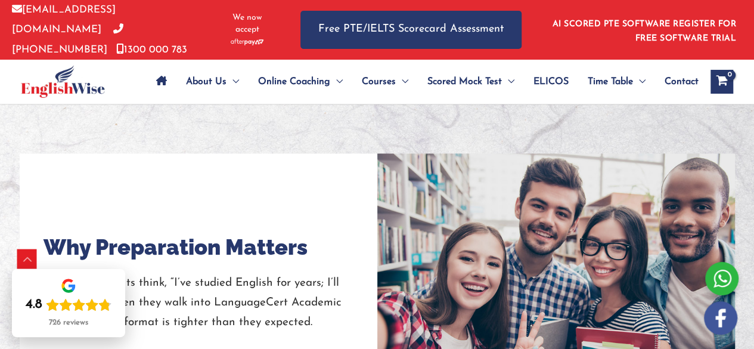 Image resolution: width=754 pixels, height=349 pixels. I want to click on span: ELICOS, so click(551, 82).